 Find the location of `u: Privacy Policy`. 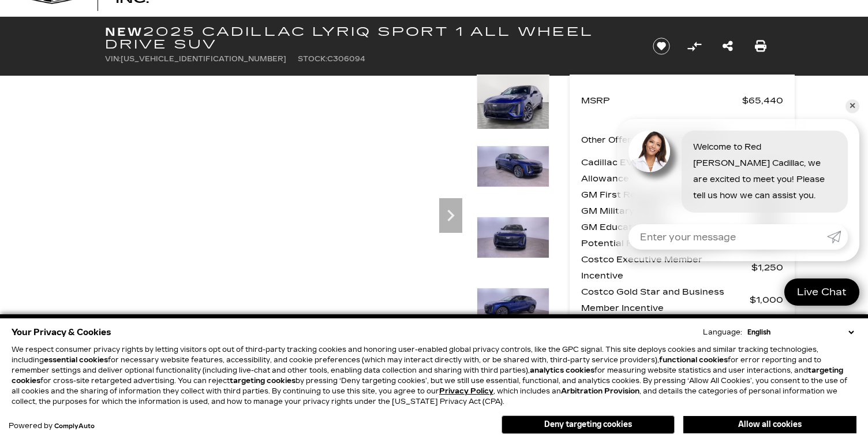

u: Privacy Policy is located at coordinates (466, 391).